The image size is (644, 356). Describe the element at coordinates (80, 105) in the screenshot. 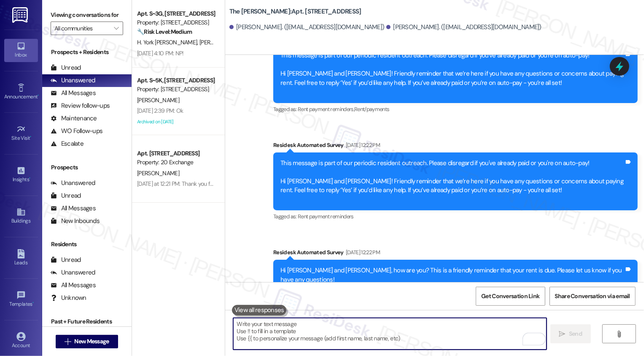

I see `div: Review follow-ups` at that location.